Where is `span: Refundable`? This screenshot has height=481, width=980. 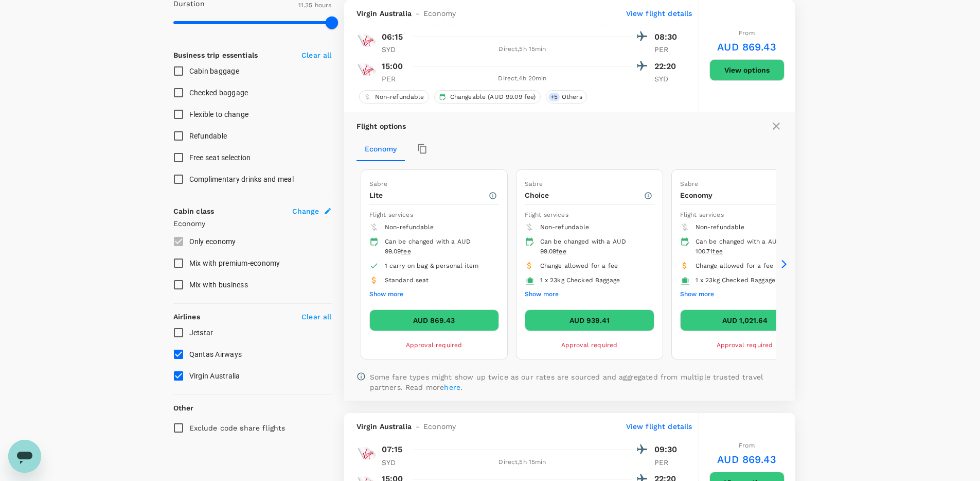
span: Refundable is located at coordinates (208, 136).